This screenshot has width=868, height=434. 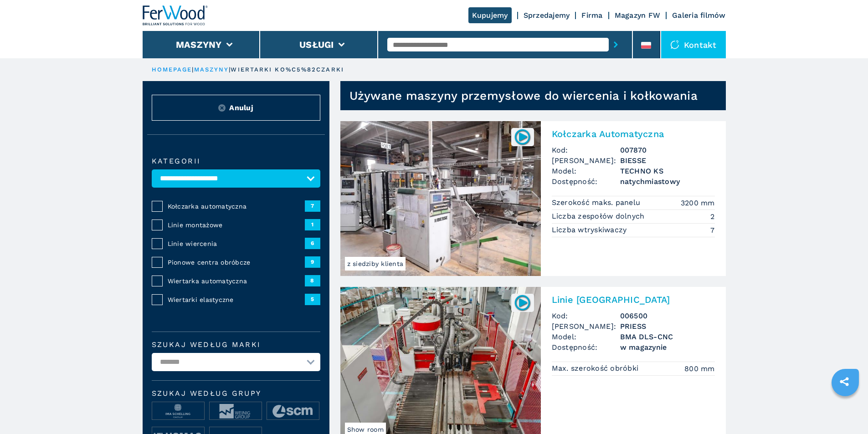 I want to click on a: maszyny, so click(x=211, y=69).